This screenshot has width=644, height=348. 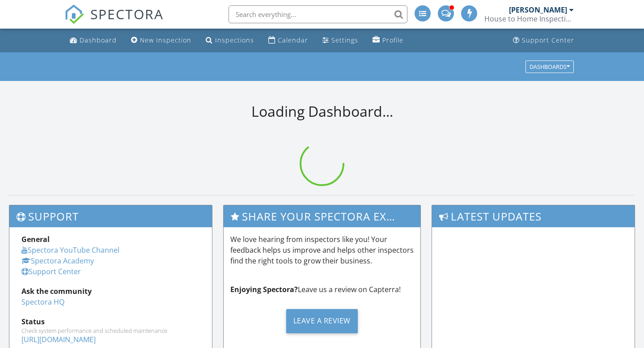 What do you see at coordinates (393, 40) in the screenshot?
I see `div: Profile` at bounding box center [393, 40].